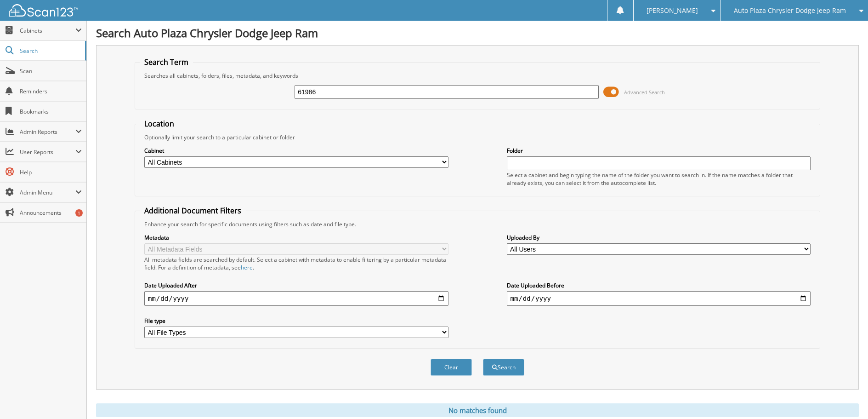  What do you see at coordinates (659, 237) in the screenshot?
I see `label: Uploaded By` at bounding box center [659, 237].